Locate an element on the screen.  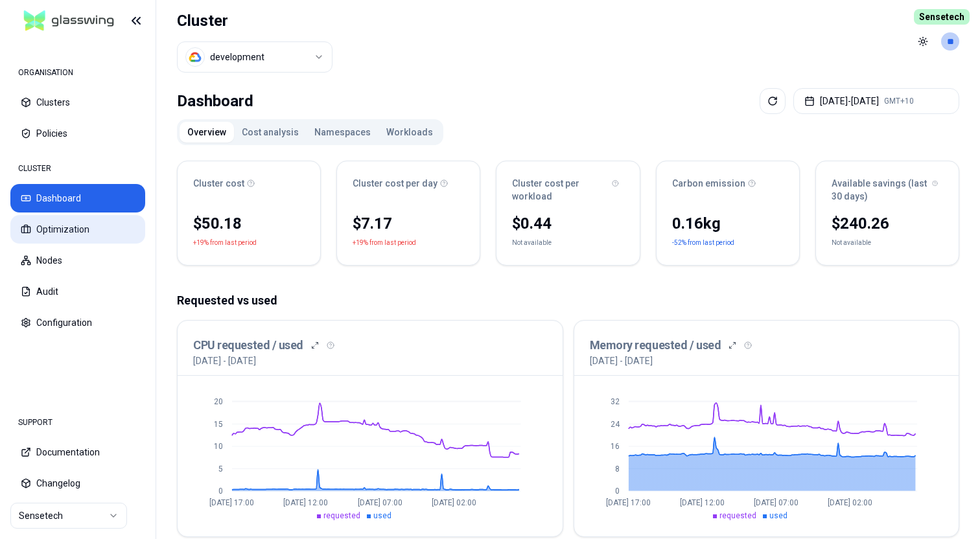
button: Changelog is located at coordinates (78, 483).